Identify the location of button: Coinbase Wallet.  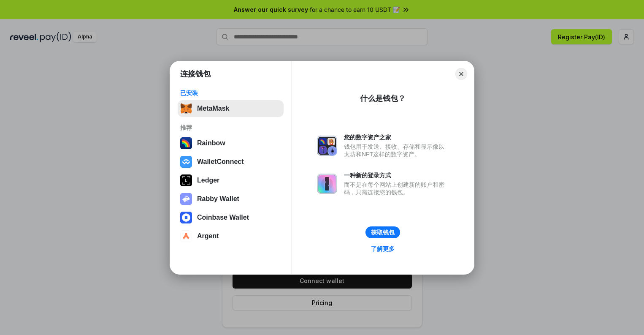
(230, 217).